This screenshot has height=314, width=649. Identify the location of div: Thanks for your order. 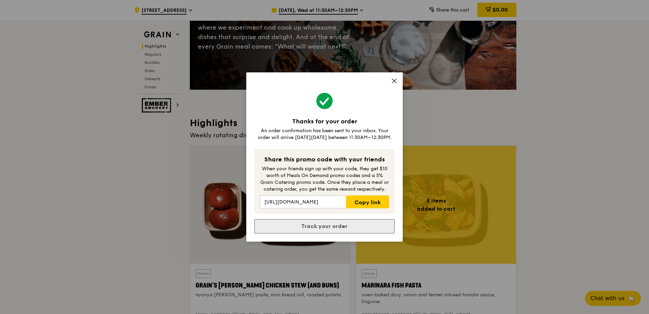
(325, 121).